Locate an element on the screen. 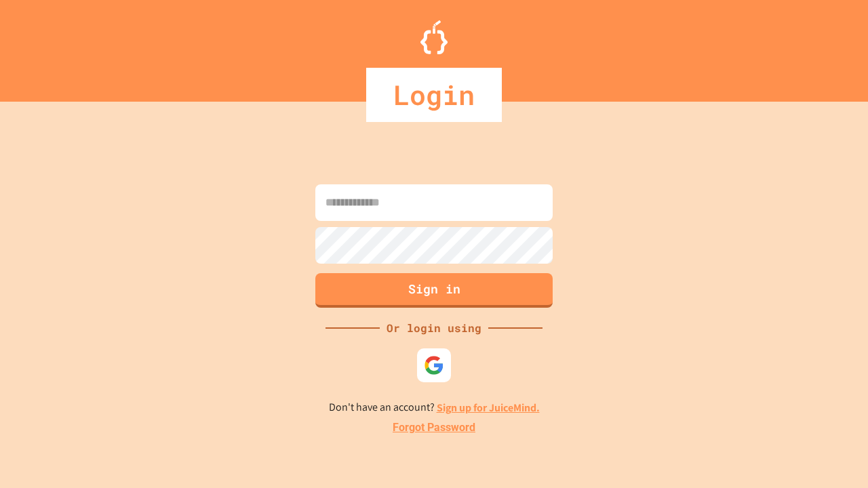 Image resolution: width=868 pixels, height=488 pixels. a: Sign up for JuiceMind. is located at coordinates (488, 407).